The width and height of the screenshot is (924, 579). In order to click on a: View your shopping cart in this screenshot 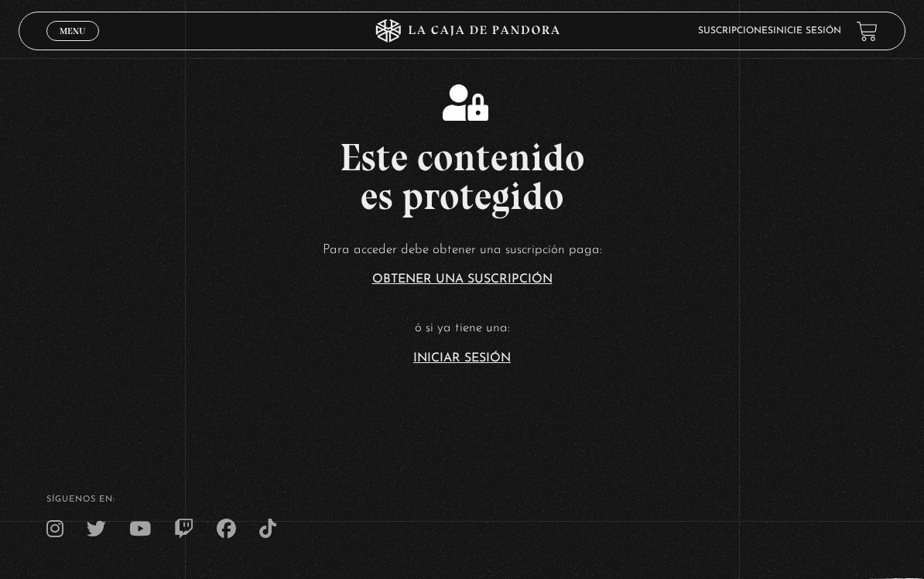, I will do `click(868, 30)`.